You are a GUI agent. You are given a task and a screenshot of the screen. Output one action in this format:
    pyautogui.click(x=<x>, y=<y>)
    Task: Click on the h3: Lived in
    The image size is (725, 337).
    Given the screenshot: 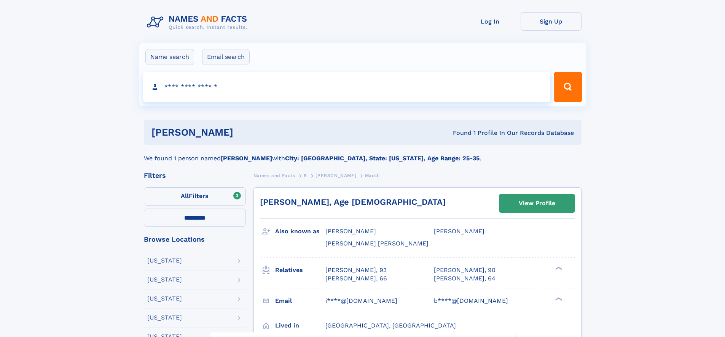 What is the action you would take?
    pyautogui.click(x=300, y=326)
    